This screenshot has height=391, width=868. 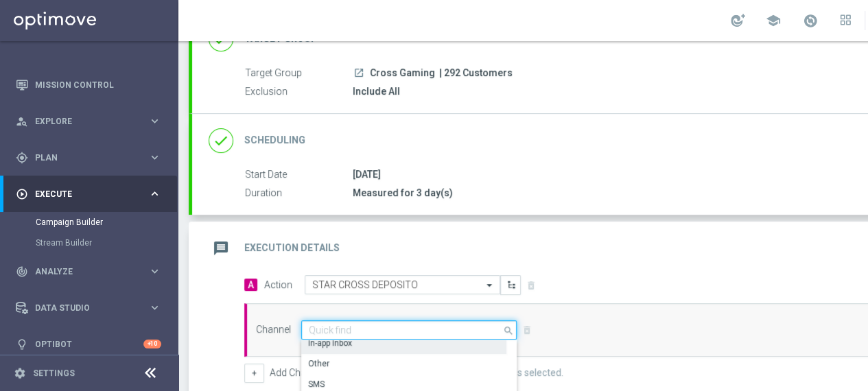 I want to click on h2: Execution Details, so click(x=291, y=248).